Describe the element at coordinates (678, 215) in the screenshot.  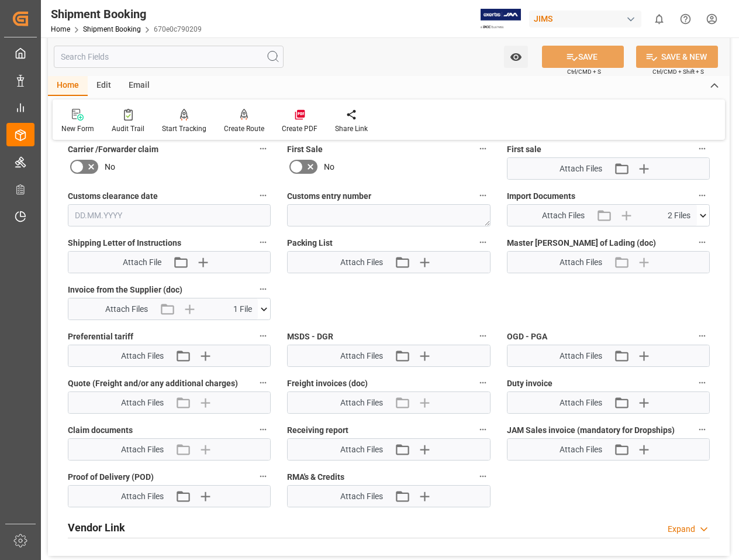
I see `span: 2 Files` at that location.